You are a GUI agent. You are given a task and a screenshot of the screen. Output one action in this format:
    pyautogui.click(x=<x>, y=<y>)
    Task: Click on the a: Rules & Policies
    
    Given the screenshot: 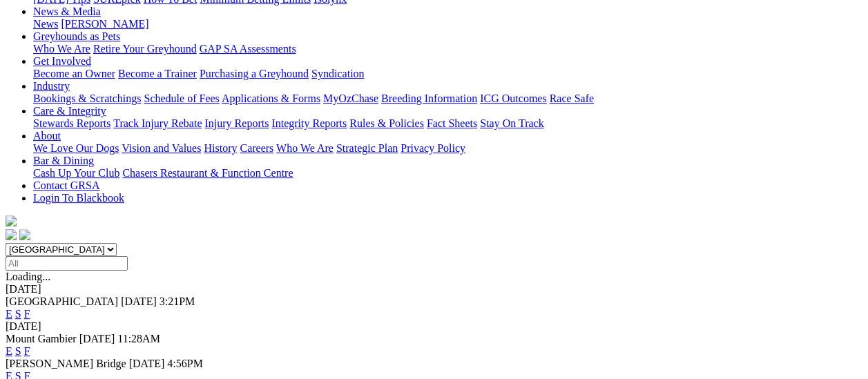 What is the action you would take?
    pyautogui.click(x=387, y=123)
    